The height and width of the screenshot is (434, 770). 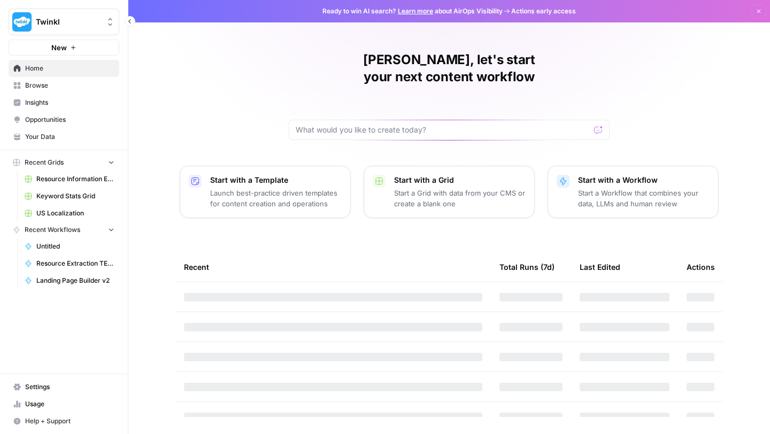 I want to click on span: Opportunities, so click(x=69, y=120).